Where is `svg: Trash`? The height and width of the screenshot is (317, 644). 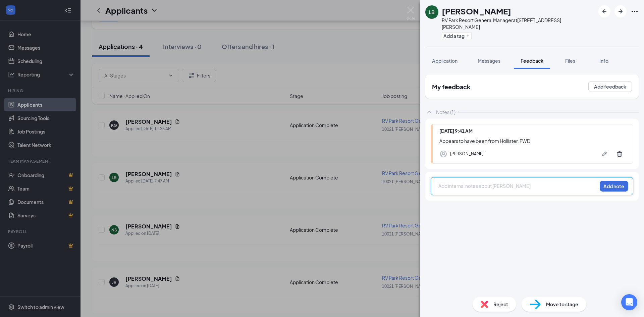 svg: Trash is located at coordinates (619, 154).